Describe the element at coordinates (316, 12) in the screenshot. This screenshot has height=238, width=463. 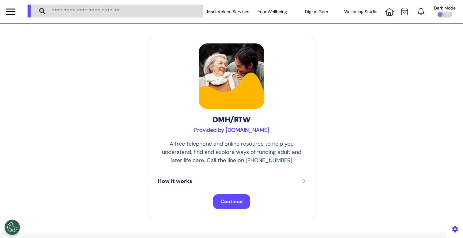
I see `div: Digital Gym` at that location.